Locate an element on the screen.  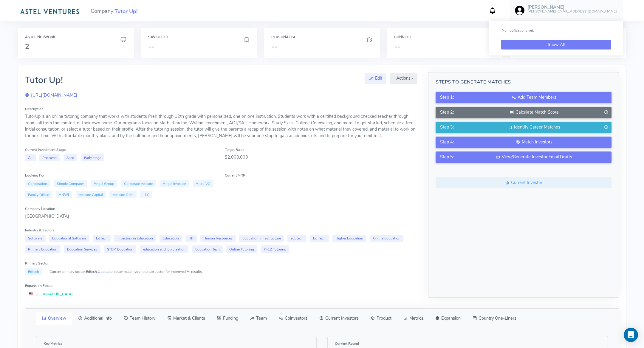
span: Ed Tech is located at coordinates (319, 238).